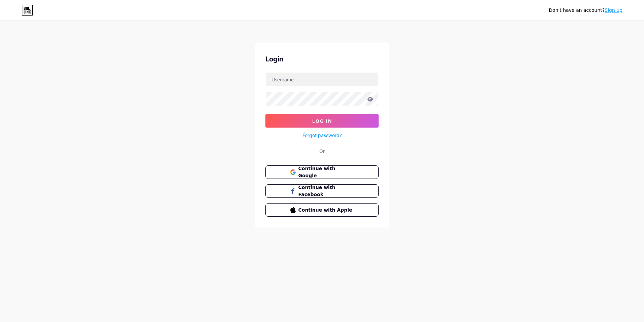 The width and height of the screenshot is (644, 322). What do you see at coordinates (322, 172) in the screenshot?
I see `button: Continue with Google` at bounding box center [322, 172].